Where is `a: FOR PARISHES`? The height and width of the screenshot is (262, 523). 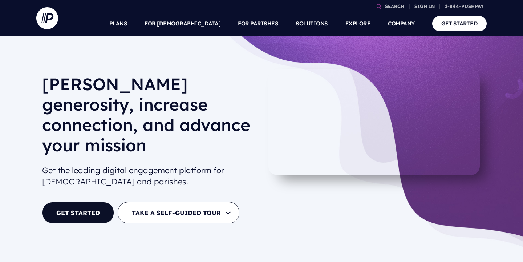 a: FOR PARISHES is located at coordinates (258, 24).